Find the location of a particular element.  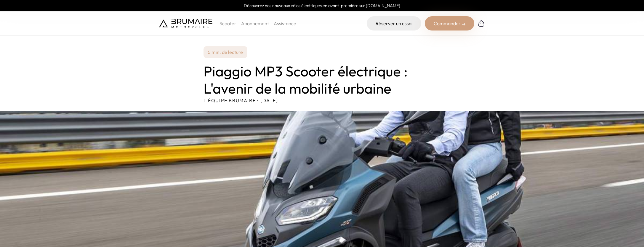

a: Réserver un essai is located at coordinates (394, 24).